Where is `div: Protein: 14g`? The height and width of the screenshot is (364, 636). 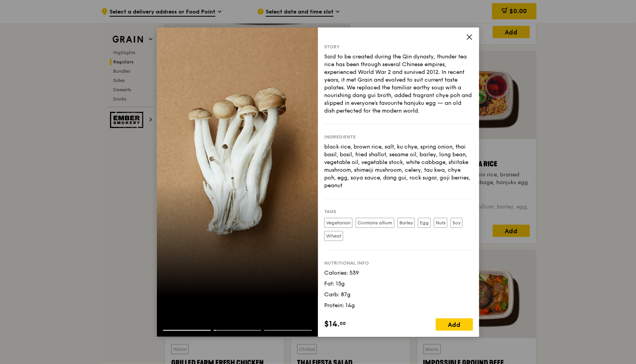
div: Protein: 14g is located at coordinates (398, 306).